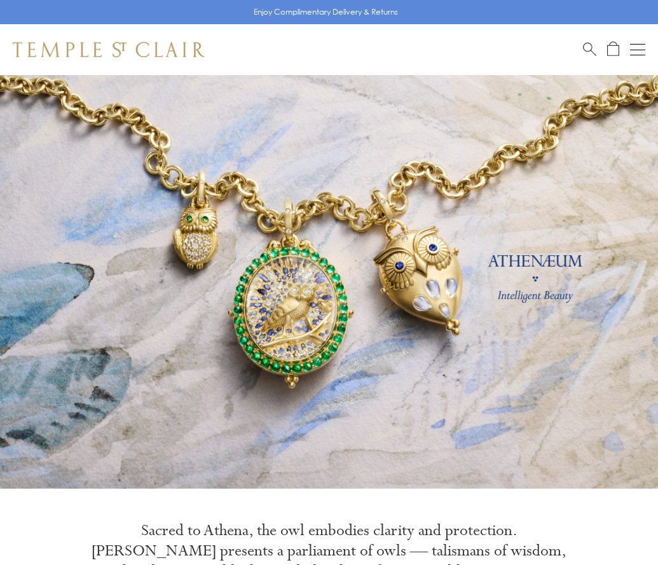 The height and width of the screenshot is (565, 658). Describe the element at coordinates (638, 50) in the screenshot. I see `button: Open navigation` at that location.